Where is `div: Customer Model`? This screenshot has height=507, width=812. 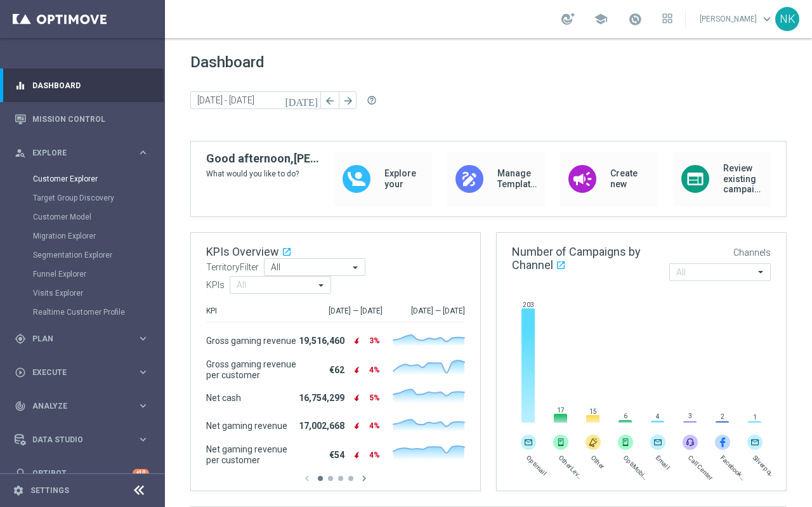 div: Customer Model is located at coordinates (99, 217).